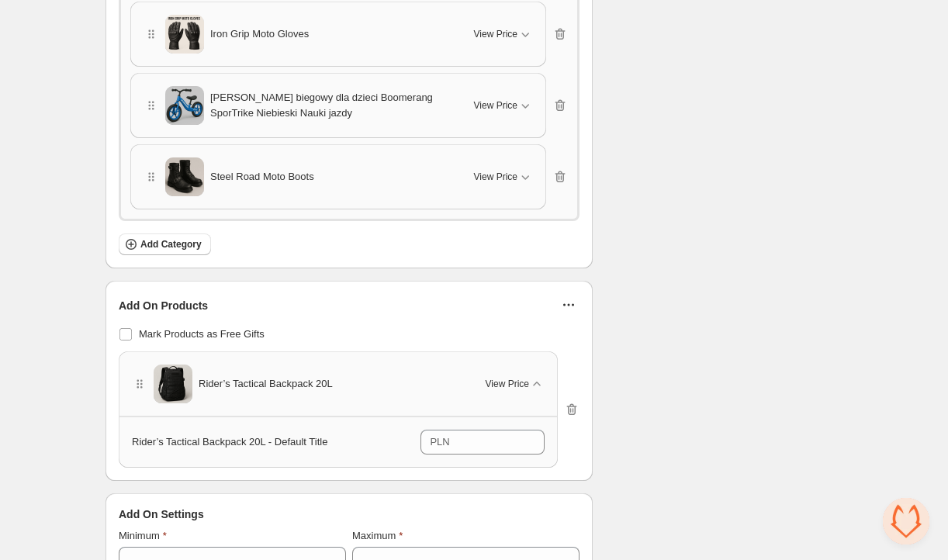  Describe the element at coordinates (907, 522) in the screenshot. I see `div: Open chat` at that location.